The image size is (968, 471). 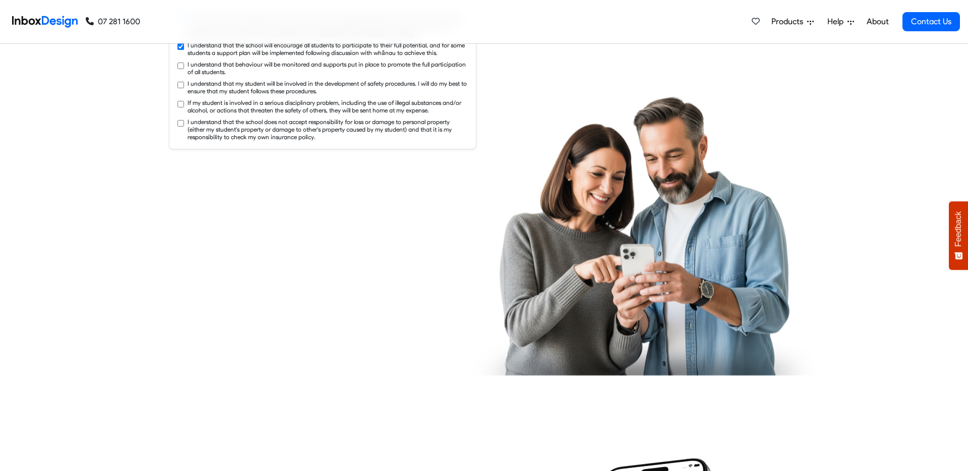 What do you see at coordinates (793, 22) in the screenshot?
I see `a: Products` at bounding box center [793, 22].